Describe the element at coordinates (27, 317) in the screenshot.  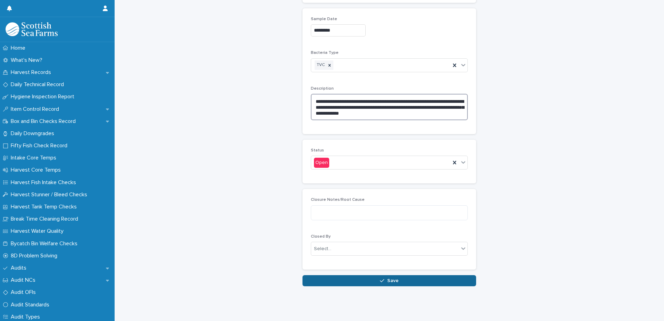
I see `p: Audit Types` at that location.